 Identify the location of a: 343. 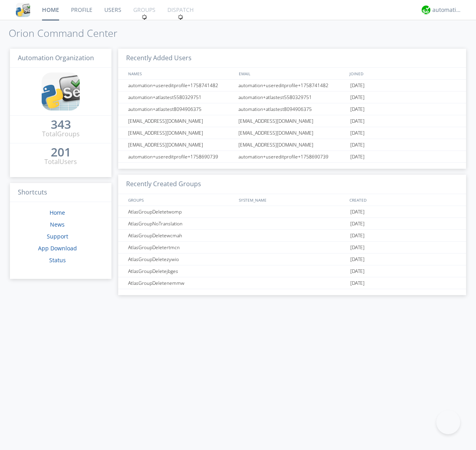
(60, 125).